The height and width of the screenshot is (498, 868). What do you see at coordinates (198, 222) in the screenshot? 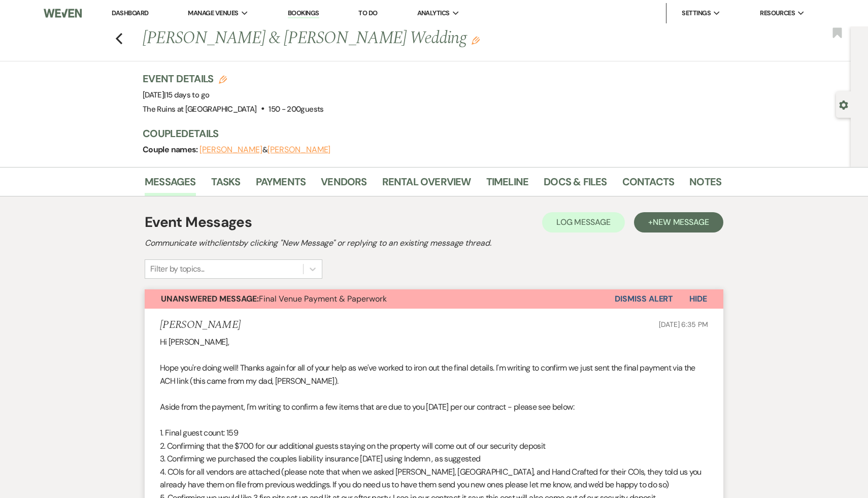
I see `h1: Event Messages` at bounding box center [198, 222].